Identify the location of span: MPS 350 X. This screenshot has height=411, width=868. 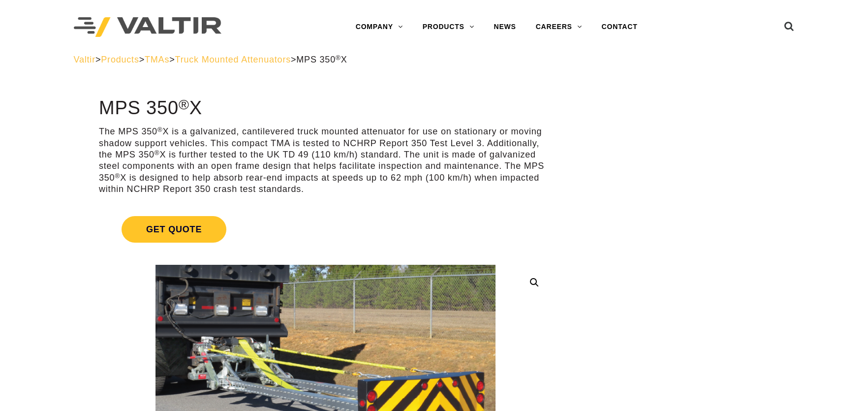
(321, 60).